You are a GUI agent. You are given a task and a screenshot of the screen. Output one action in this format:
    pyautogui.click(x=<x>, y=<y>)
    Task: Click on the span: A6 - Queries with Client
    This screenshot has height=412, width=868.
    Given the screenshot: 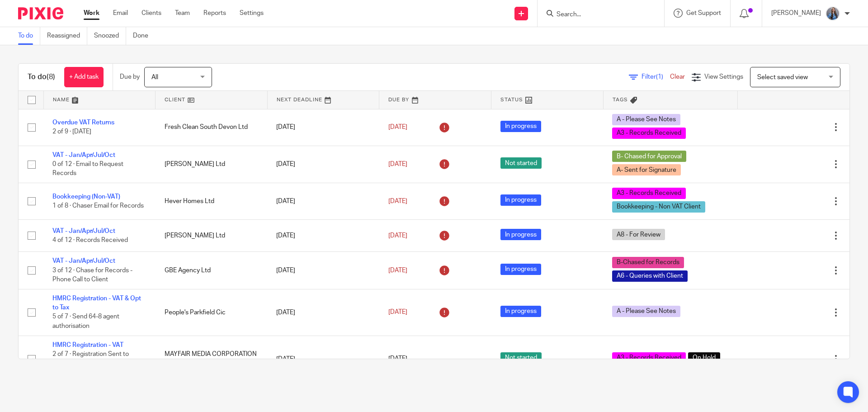 What is the action you would take?
    pyautogui.click(x=650, y=276)
    